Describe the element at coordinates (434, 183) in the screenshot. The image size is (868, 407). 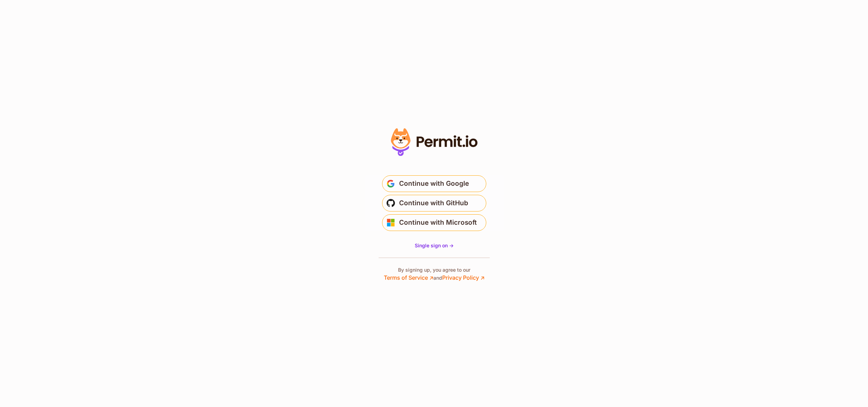
I see `span: Continue with Google` at that location.